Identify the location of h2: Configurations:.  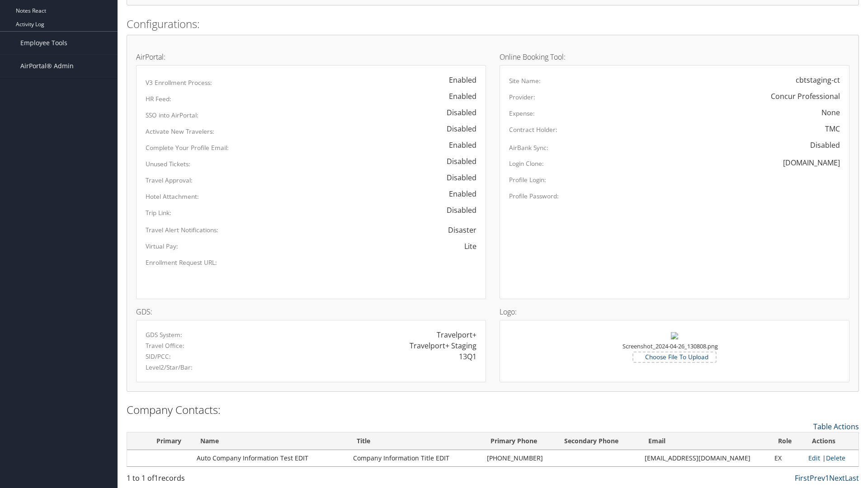
(493, 24).